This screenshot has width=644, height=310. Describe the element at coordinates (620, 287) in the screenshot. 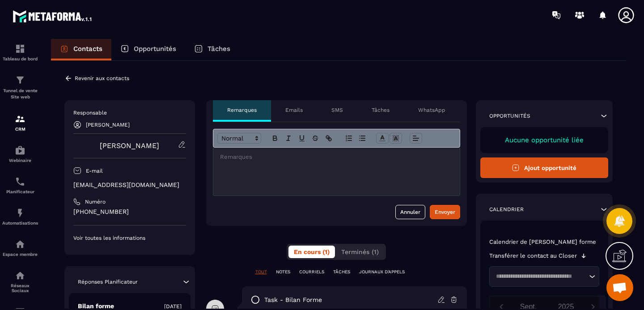

I see `div: Ouvrir le chat` at that location.